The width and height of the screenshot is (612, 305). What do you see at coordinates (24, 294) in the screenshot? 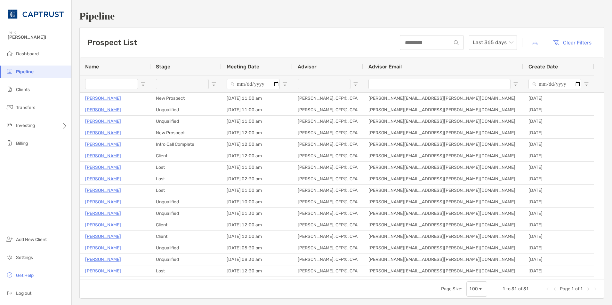
I see `span: Log out` at bounding box center [24, 294].